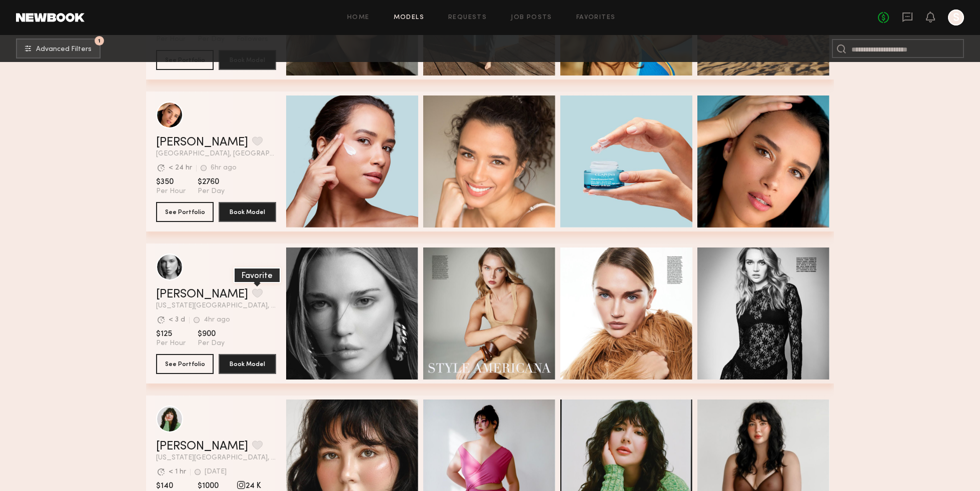  I want to click on a: Home, so click(358, 18).